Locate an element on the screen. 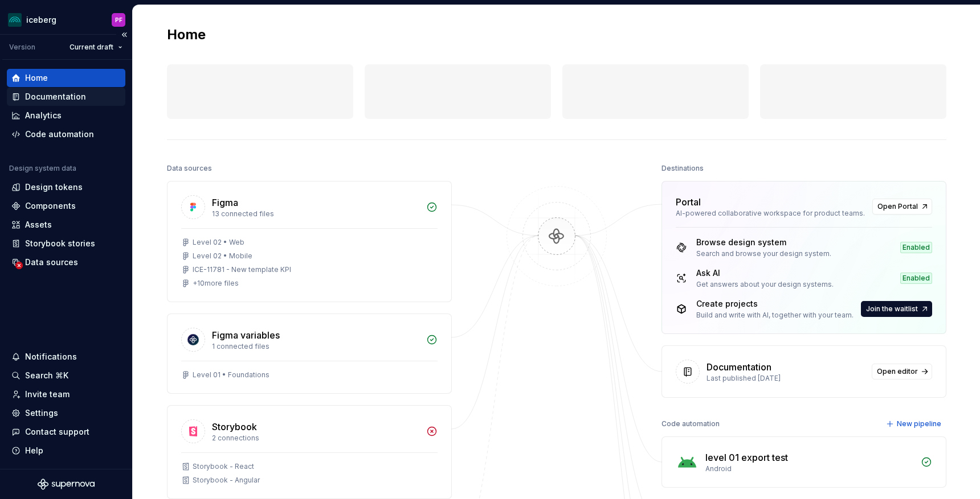  a: Settings is located at coordinates (66, 413).